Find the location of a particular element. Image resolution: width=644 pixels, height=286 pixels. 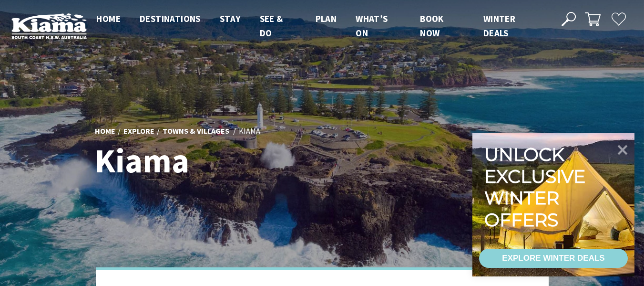

img: Kiama Logo is located at coordinates (49, 25).